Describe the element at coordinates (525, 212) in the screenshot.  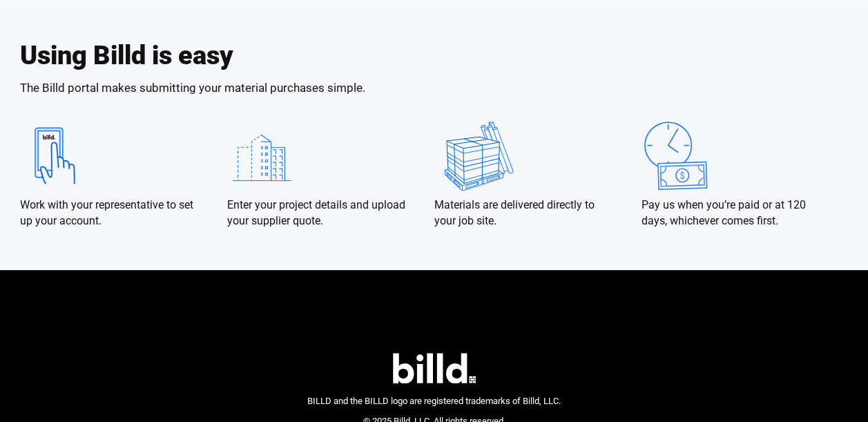
I see `p: Materials are delivered directly to your job site.` at that location.